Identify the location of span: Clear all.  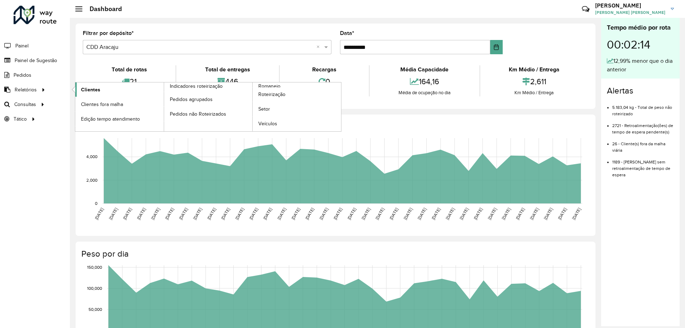
(319, 47).